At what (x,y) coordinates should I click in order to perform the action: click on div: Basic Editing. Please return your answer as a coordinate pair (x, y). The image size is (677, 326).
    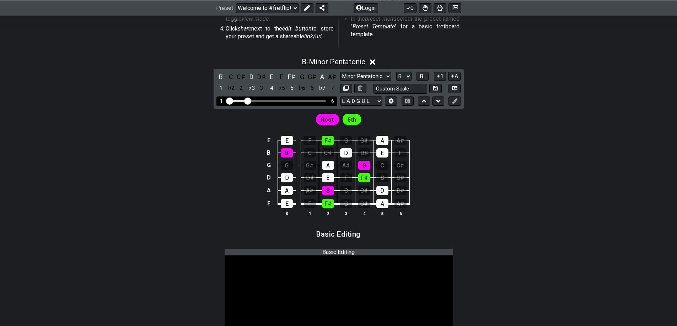
    Looking at the image, I should click on (339, 252).